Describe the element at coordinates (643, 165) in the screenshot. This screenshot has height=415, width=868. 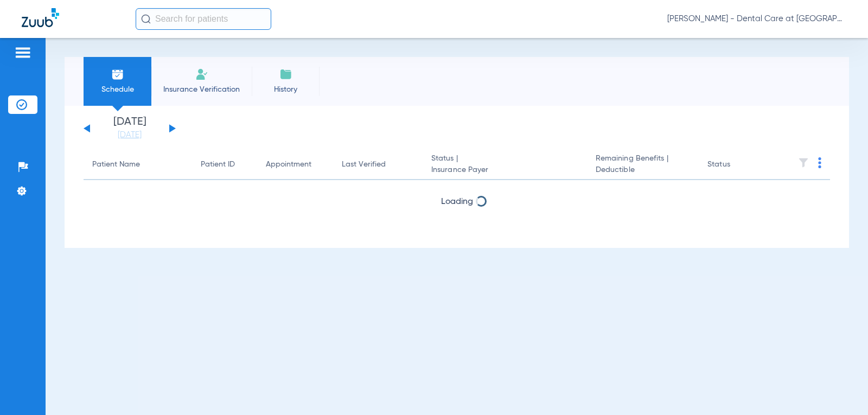
I see `th: Remaining Benefits |` at that location.